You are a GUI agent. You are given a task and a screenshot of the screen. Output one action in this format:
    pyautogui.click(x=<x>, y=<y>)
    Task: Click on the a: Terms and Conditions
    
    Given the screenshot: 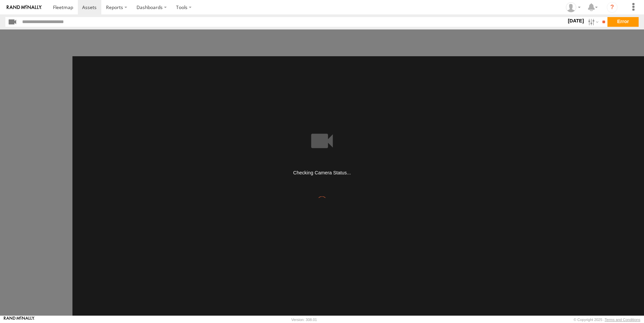 What is the action you would take?
    pyautogui.click(x=622, y=320)
    